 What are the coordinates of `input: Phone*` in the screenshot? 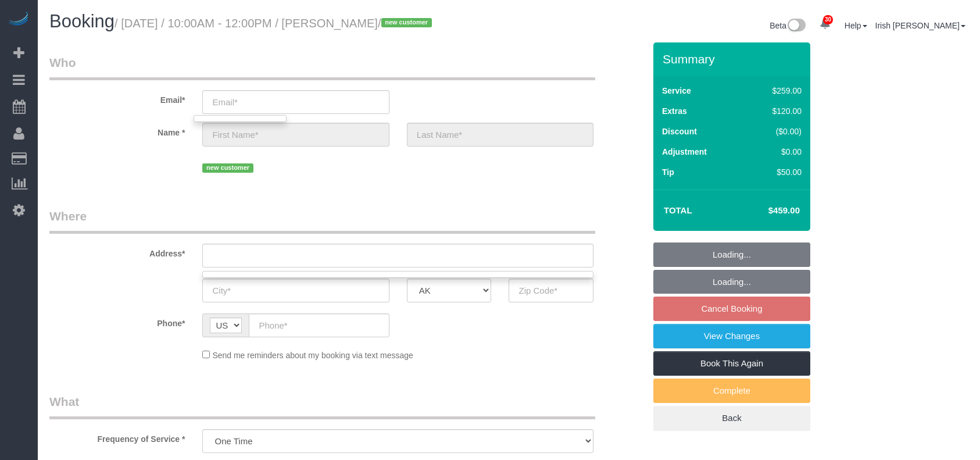 It's located at (318, 325).